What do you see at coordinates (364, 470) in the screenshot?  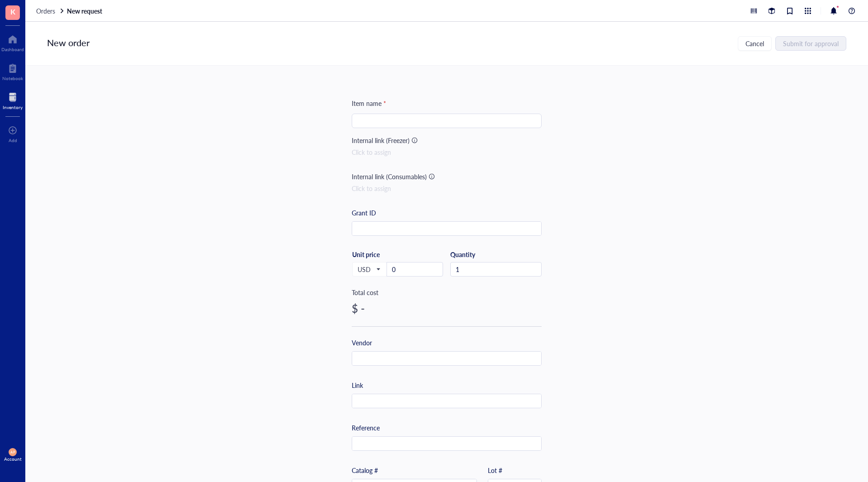 I see `div: Catalog #` at bounding box center [364, 470].